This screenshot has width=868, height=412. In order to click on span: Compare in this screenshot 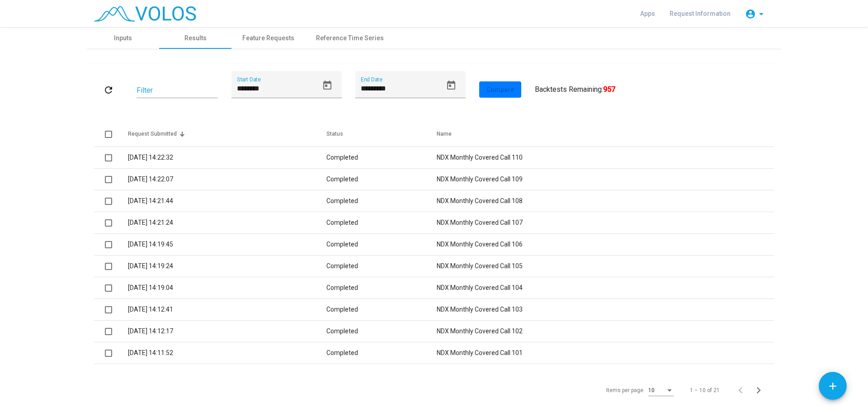, I will do `click(500, 90)`.